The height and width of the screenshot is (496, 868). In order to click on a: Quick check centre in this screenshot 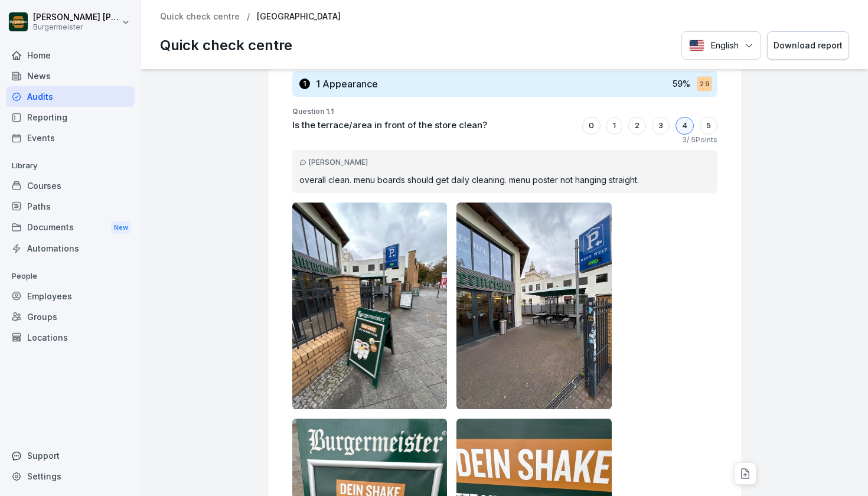, I will do `click(200, 17)`.